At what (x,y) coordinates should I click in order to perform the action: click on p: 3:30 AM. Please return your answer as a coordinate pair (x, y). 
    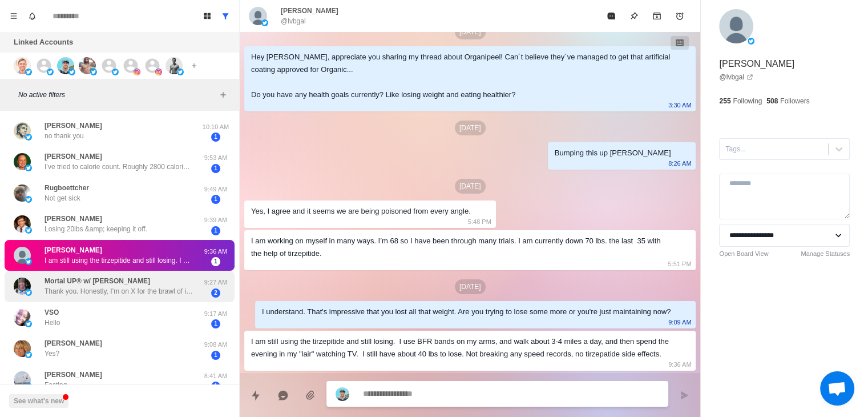
    Looking at the image, I should click on (680, 105).